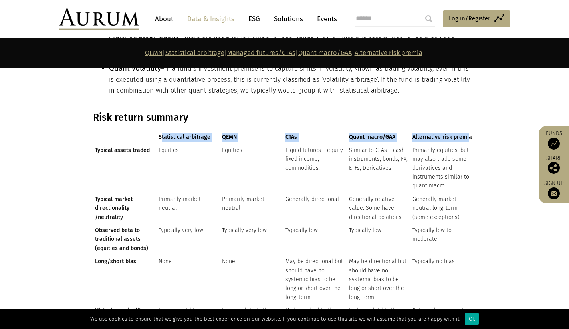 The width and height of the screenshot is (569, 329). What do you see at coordinates (288, 19) in the screenshot?
I see `a: Solutions` at bounding box center [288, 19].